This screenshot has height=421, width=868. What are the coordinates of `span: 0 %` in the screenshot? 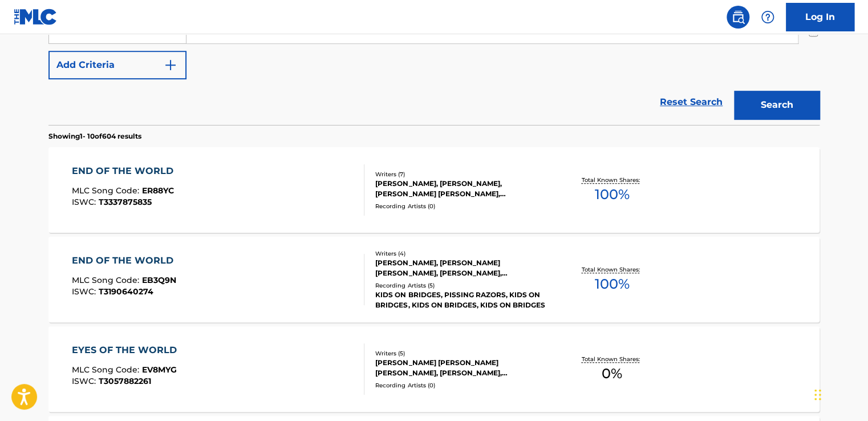 It's located at (612, 373).